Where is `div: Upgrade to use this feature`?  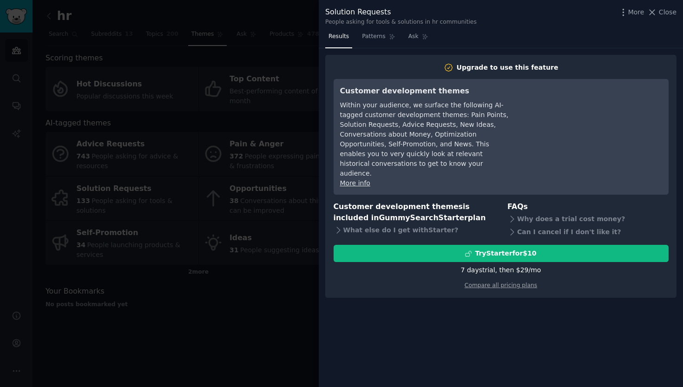 div: Upgrade to use this feature is located at coordinates (507, 67).